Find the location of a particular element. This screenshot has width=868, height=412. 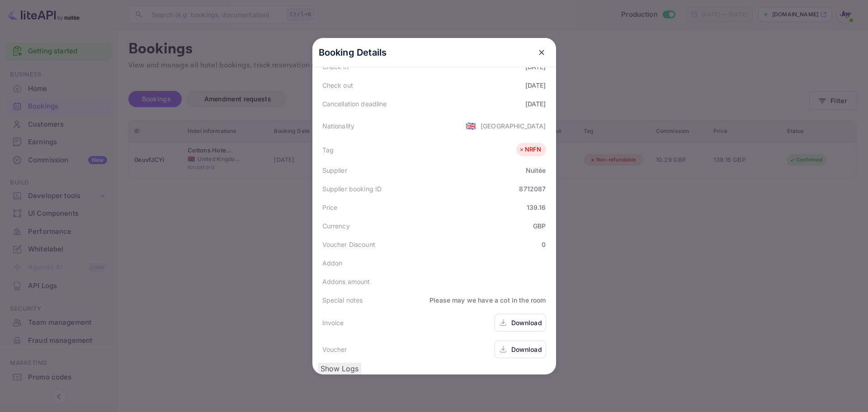

div: Nuitée is located at coordinates (536, 170).